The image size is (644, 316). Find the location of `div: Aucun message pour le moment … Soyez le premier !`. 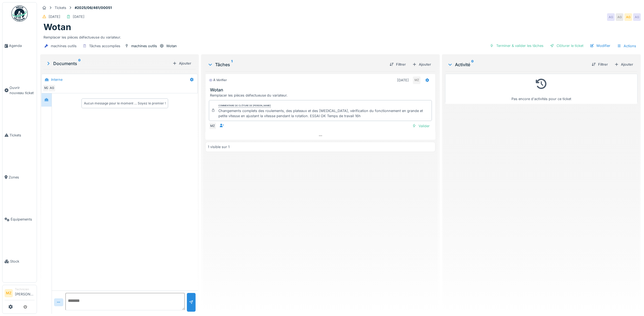

div: Aucun message pour le moment … Soyez le premier ! is located at coordinates (125, 103).